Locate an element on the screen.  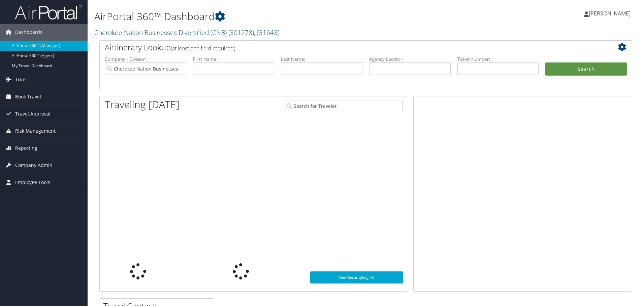
a: View SecurityLogic® is located at coordinates (356, 277).